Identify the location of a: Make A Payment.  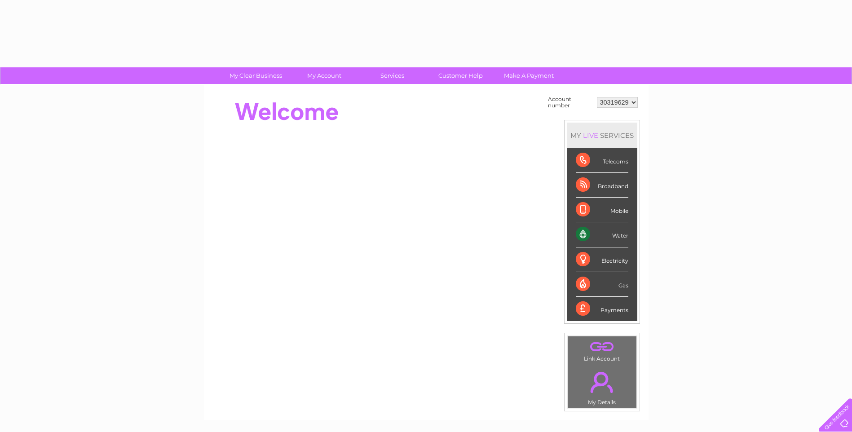
(528, 75).